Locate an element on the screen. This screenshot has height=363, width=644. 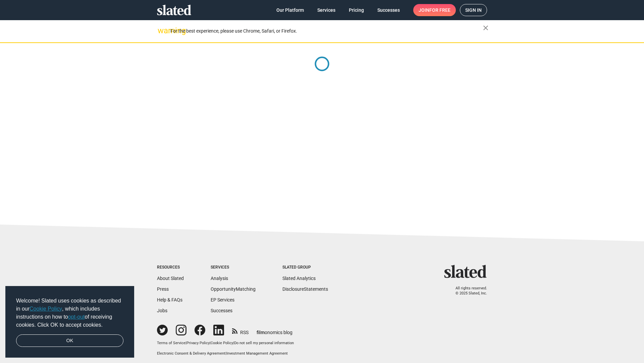
a: DisclosureStatements is located at coordinates (305, 289).